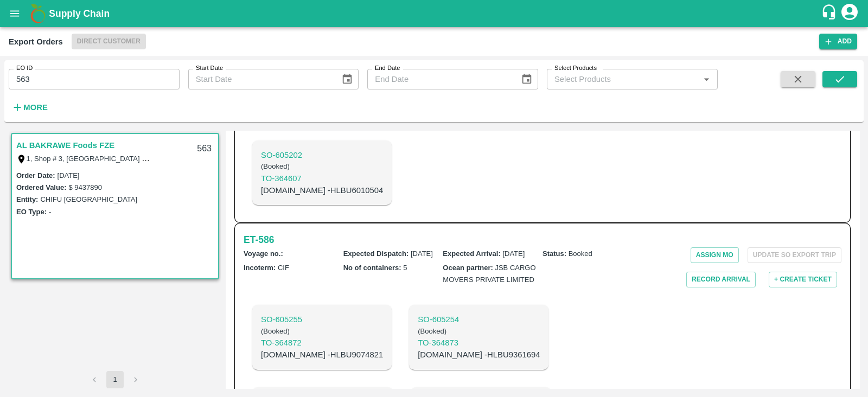 This screenshot has height=397, width=868. I want to click on p: TO- 364872, so click(322, 343).